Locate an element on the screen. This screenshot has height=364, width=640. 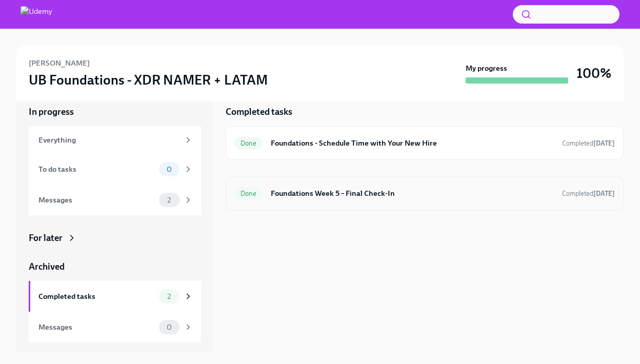
div: To do tasks is located at coordinates (97, 169).